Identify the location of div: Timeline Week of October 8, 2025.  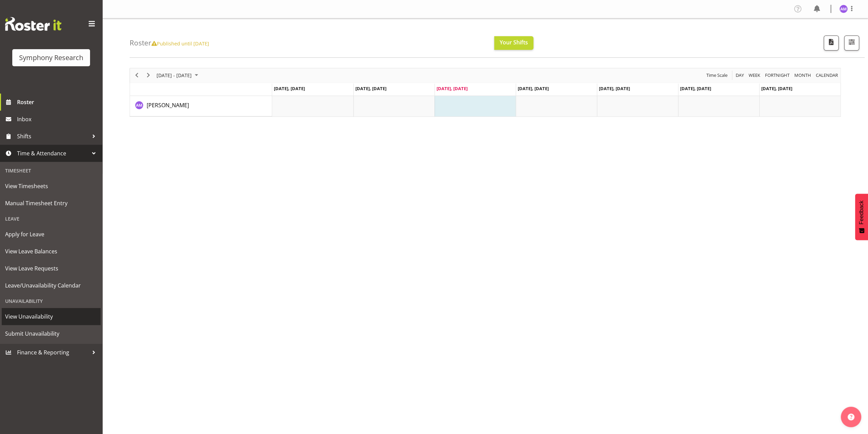
(485, 92).